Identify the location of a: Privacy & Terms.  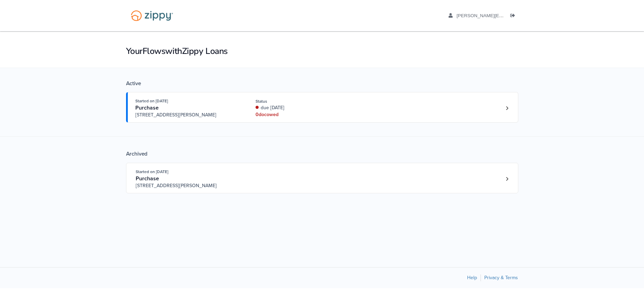
(501, 277).